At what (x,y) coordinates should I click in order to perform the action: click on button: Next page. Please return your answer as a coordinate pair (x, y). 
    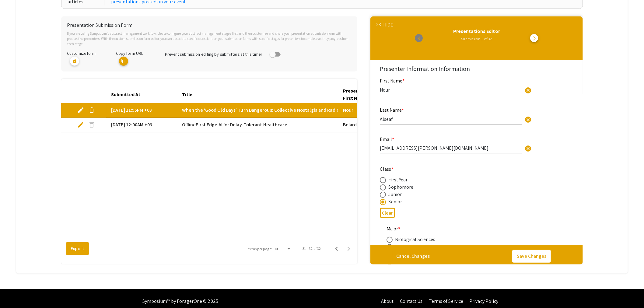
    Looking at the image, I should click on (349, 249).